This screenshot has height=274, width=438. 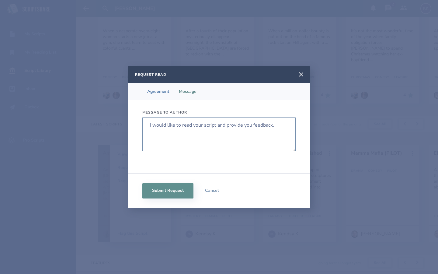 I want to click on textarea: I would like to read your script and provide you feedback., so click(x=219, y=134).